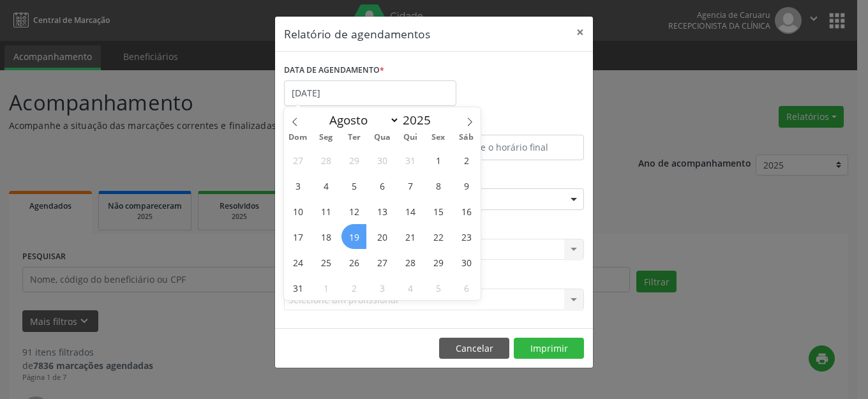  I want to click on span: Agosto 20, 2025, so click(382, 236).